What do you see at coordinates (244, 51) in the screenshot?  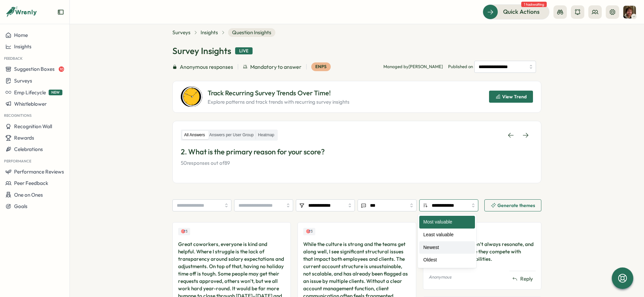 I see `div: Live` at bounding box center [244, 51].